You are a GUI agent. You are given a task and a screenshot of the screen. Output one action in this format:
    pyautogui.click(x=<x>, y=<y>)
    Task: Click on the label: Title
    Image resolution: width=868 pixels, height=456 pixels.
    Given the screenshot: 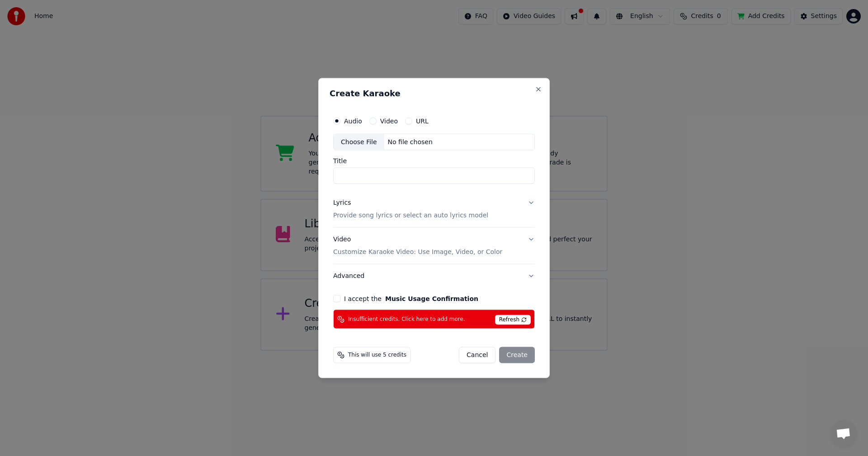 What is the action you would take?
    pyautogui.click(x=434, y=161)
    